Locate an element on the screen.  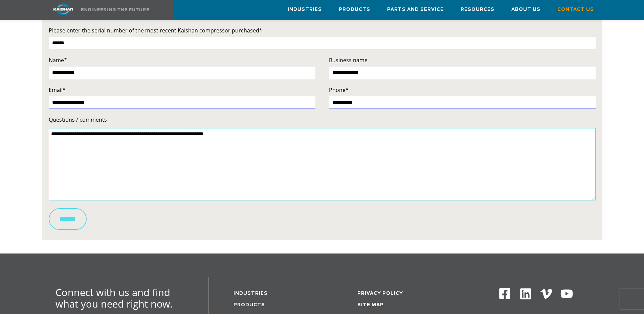
label: Name* is located at coordinates (182, 60).